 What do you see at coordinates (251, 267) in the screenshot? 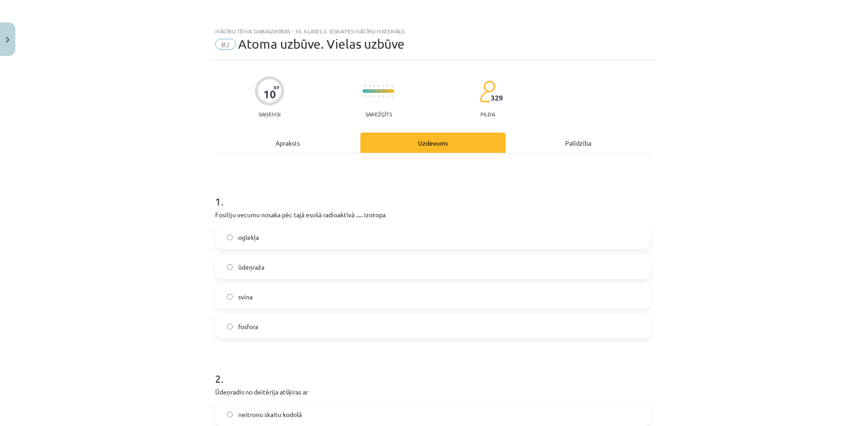
I see `span: ūdeņraža` at bounding box center [251, 267].